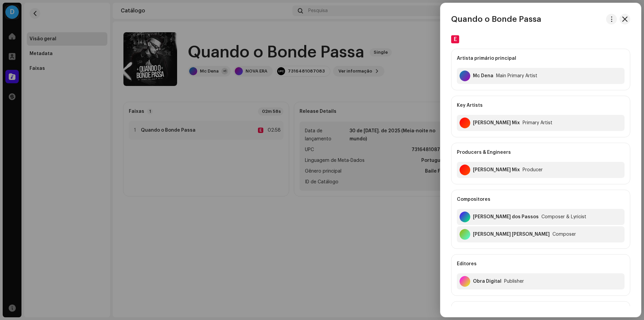  Describe the element at coordinates (540, 152) in the screenshot. I see `div: Producers & Engineers` at that location.